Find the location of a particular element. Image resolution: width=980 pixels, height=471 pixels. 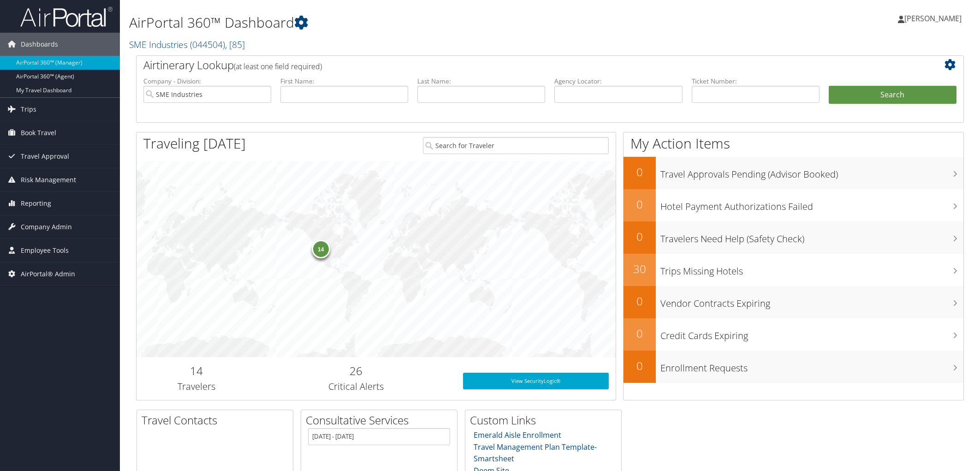

a: Travel Management Plan Template- Smartsheet is located at coordinates (535, 453).